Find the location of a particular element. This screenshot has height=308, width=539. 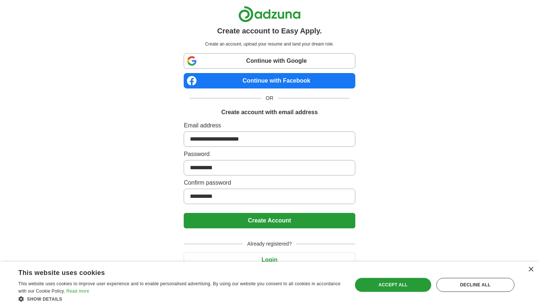

label: Email address is located at coordinates (269, 125).